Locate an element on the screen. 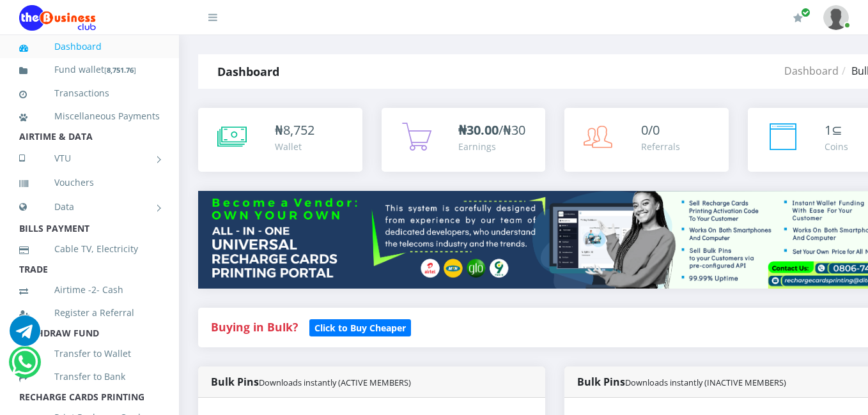  b: Click to Buy Cheaper is located at coordinates (360, 328).